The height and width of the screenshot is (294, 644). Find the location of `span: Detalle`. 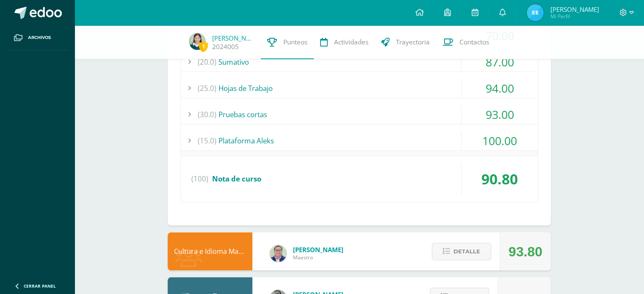

span: Detalle is located at coordinates (467, 251).